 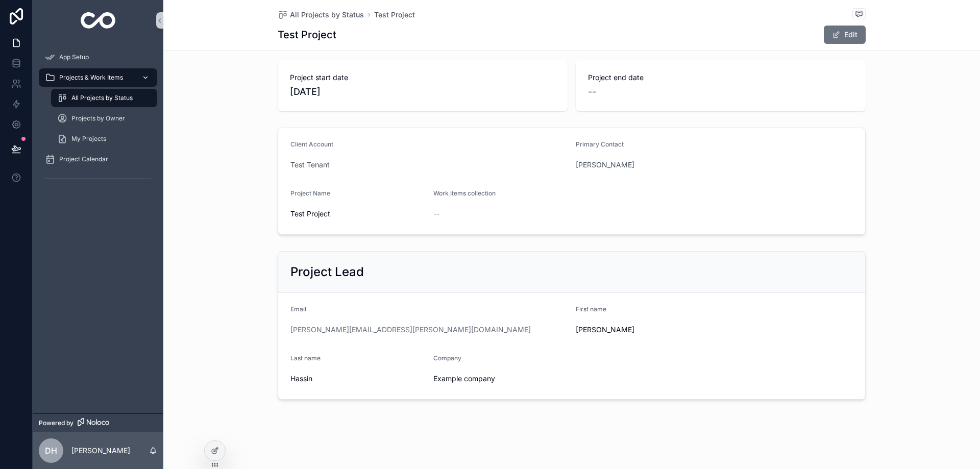 I want to click on a: Projects & Work Items, so click(x=98, y=78).